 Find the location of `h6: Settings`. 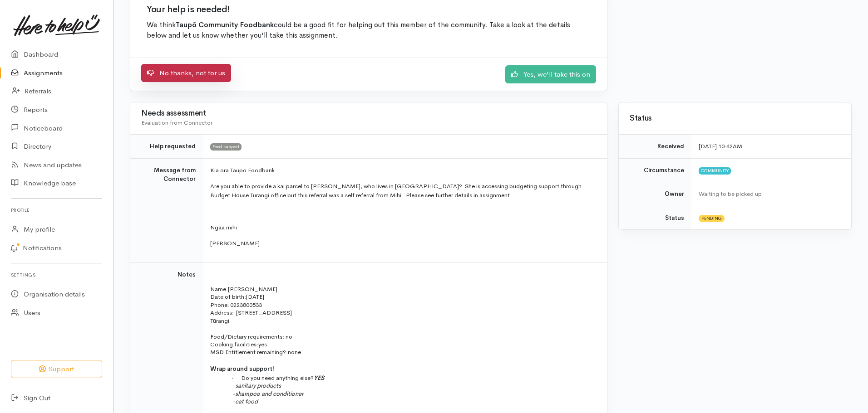

h6: Settings is located at coordinates (56, 275).